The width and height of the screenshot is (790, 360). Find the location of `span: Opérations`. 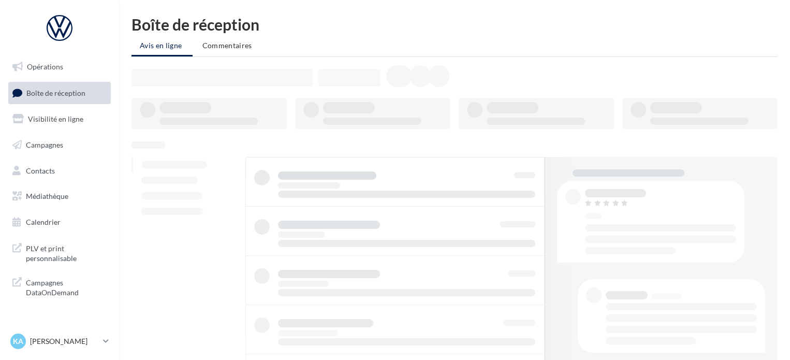

span: Opérations is located at coordinates (45, 66).